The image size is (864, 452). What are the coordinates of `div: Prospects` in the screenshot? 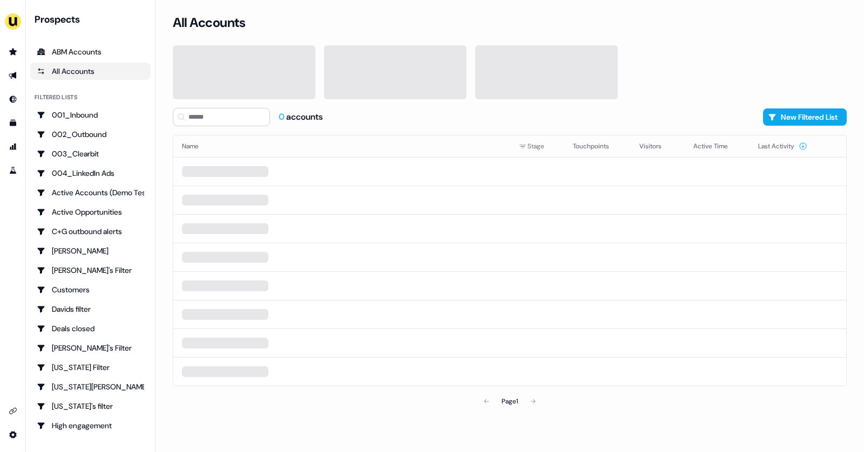 It's located at (92, 19).